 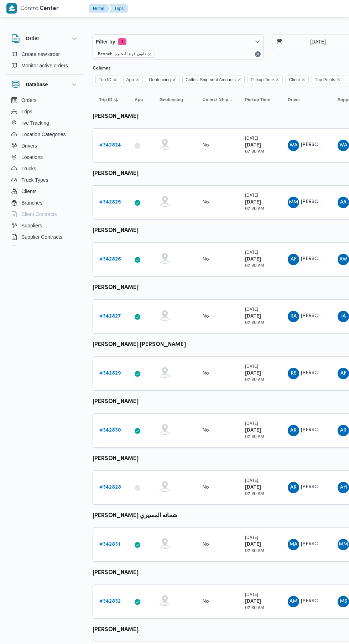 I want to click on button: Trip IDSorted in descending order, so click(x=110, y=100).